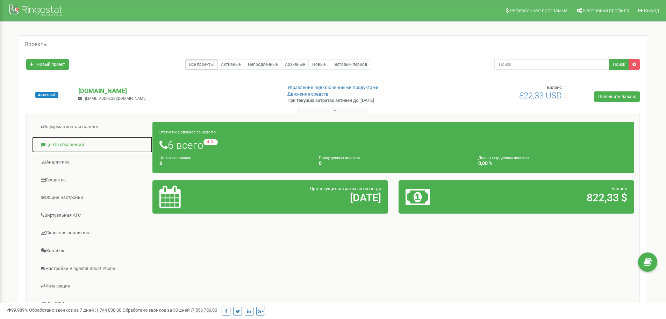 This screenshot has width=666, height=319. I want to click on span: Обработано звонков за 30 дней :, so click(170, 310).